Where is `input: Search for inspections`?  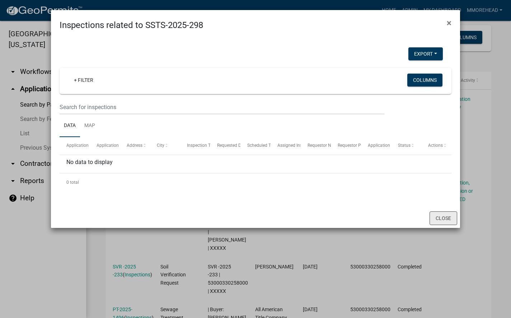 input: Search for inspections is located at coordinates (222, 107).